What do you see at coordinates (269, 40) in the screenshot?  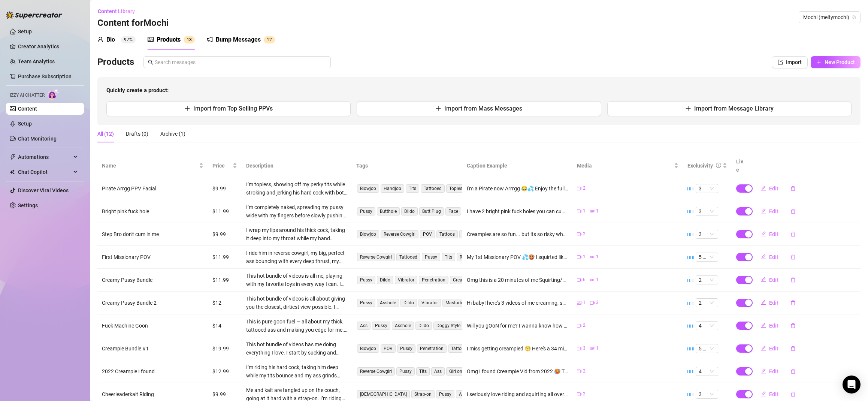 I see `sup: 12` at bounding box center [269, 40].